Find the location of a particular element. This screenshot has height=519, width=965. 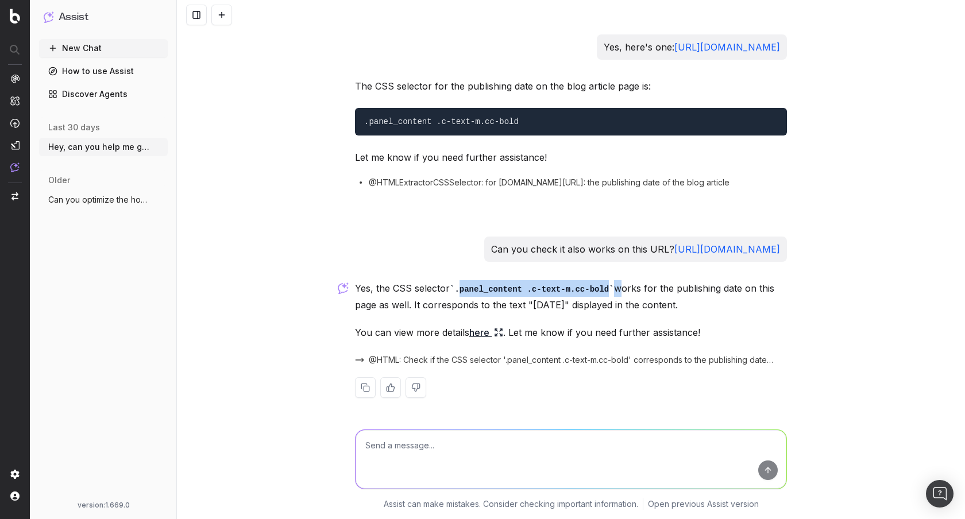

h1: Assist is located at coordinates (74, 17).